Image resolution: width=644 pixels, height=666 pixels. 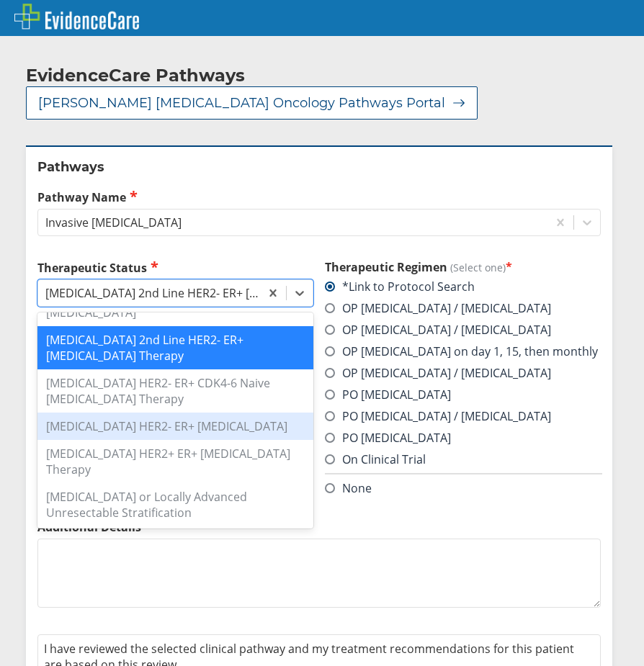 I want to click on h3: Therapeutic Regimen, so click(x=463, y=267).